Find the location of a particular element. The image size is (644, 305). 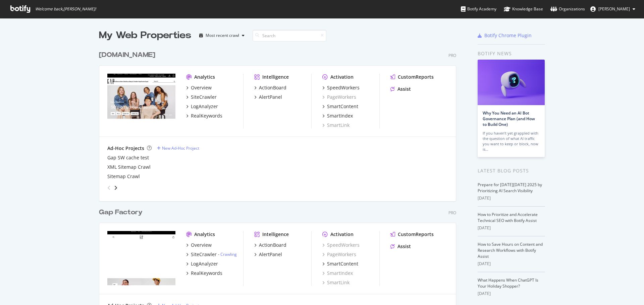

div: Knowledge Base is located at coordinates (523, 9).